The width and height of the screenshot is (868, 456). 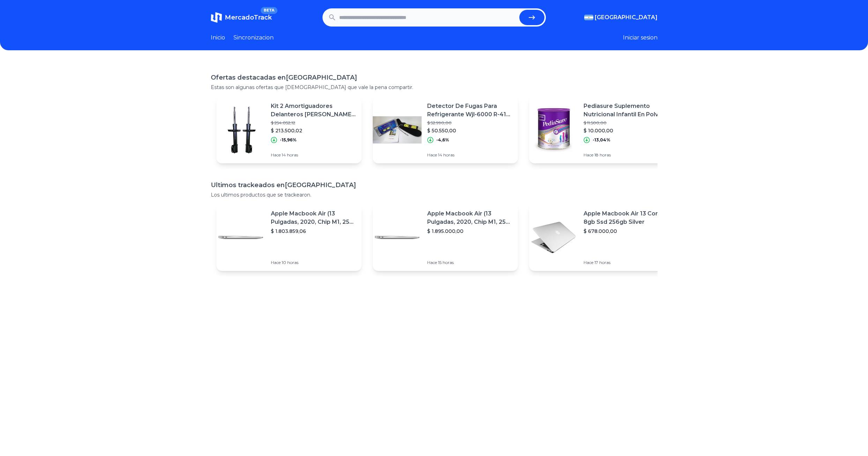 I want to click on p: $ 11.500,00, so click(x=626, y=123).